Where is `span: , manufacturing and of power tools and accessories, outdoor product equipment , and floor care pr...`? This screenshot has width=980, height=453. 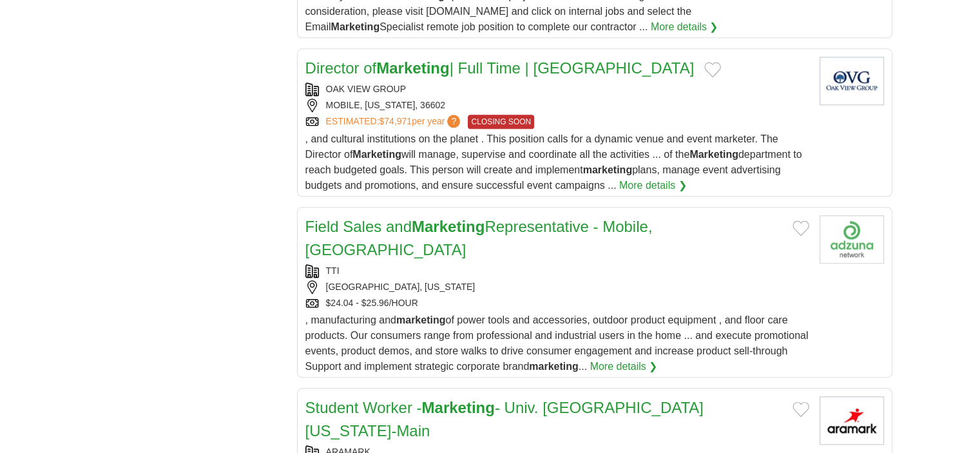 span: , manufacturing and of power tools and accessories, outdoor product equipment , and floor care pr... is located at coordinates (557, 343).